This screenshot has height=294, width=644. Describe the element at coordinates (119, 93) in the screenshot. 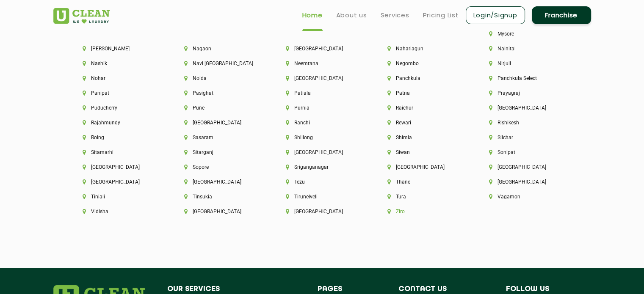

I see `li: Panipat` at that location.